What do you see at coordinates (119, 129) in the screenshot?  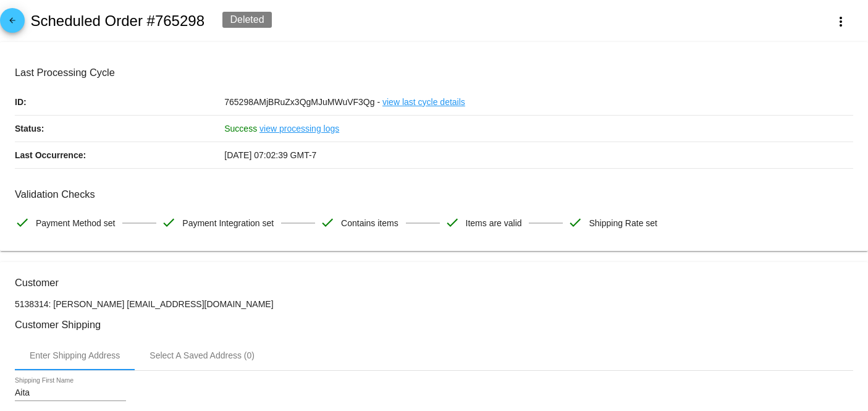 I see `p: Status:` at bounding box center [119, 129].